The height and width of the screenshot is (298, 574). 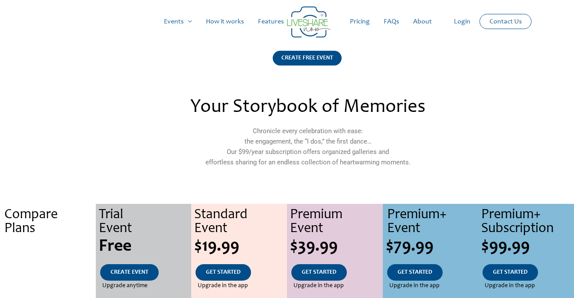 What do you see at coordinates (462, 22) in the screenshot?
I see `a: Login` at bounding box center [462, 22].